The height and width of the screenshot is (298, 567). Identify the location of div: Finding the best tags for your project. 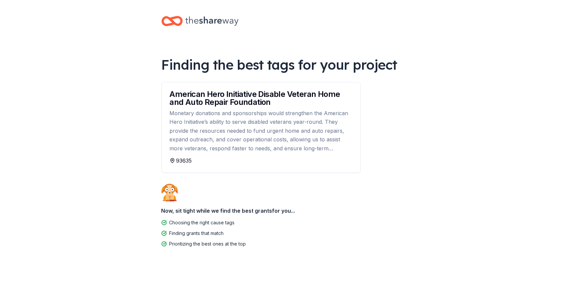
(283, 65).